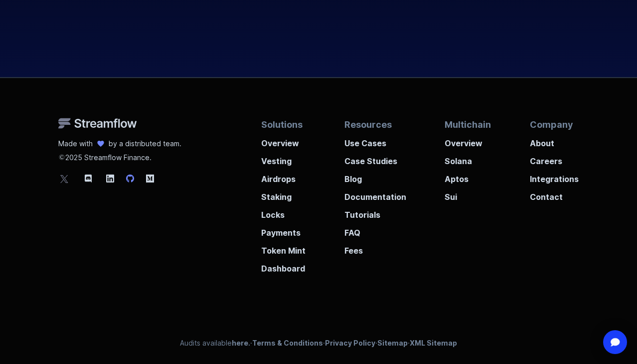  I want to click on p: Company, so click(554, 124).